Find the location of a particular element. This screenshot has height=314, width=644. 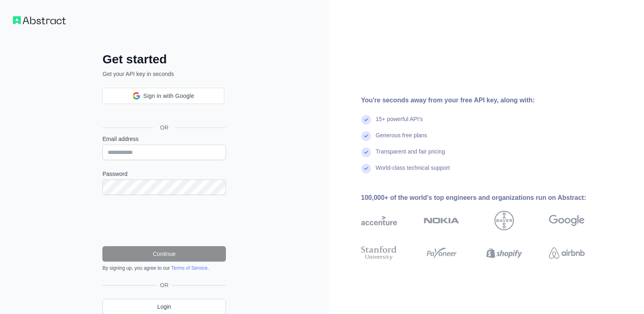

img: accenture is located at coordinates (379, 221).